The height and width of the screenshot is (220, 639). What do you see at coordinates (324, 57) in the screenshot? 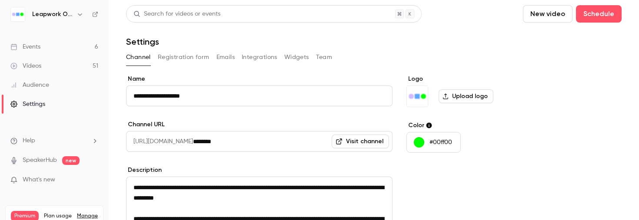
I see `button: Team` at bounding box center [324, 57].